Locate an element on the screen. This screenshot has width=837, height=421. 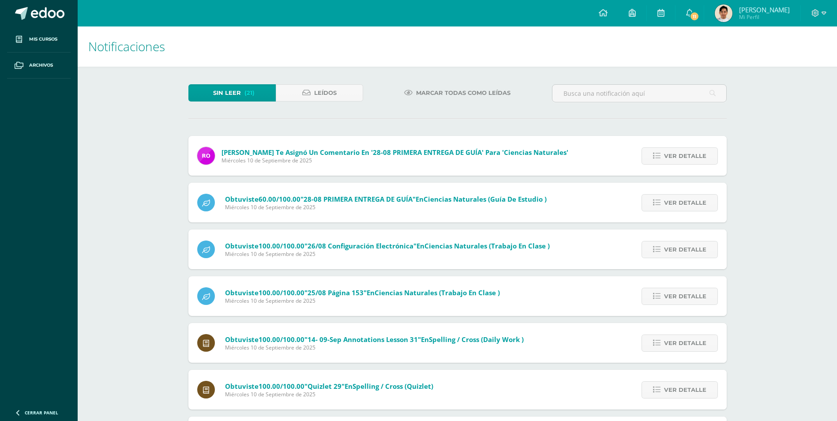
a: Mis cursos is located at coordinates (39, 39).